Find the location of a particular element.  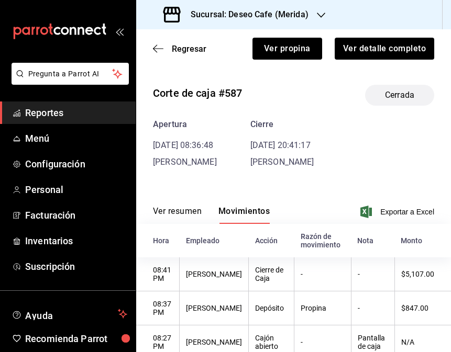

th: Acción is located at coordinates (271, 241).